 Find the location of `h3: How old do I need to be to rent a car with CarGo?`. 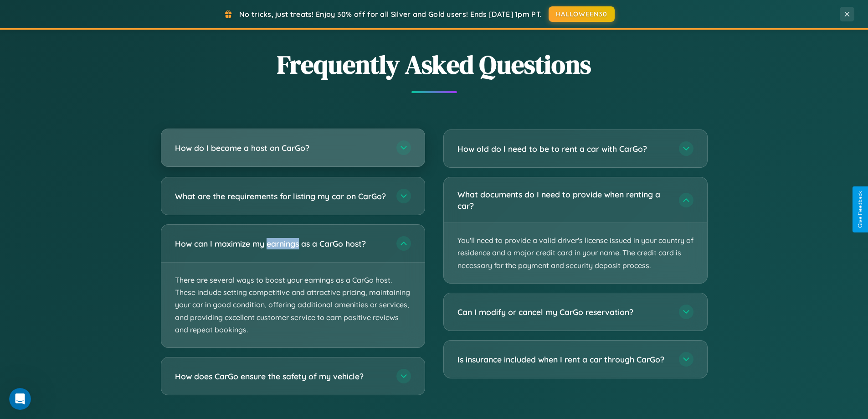

h3: How old do I need to be to rent a car with CarGo? is located at coordinates (564, 149).